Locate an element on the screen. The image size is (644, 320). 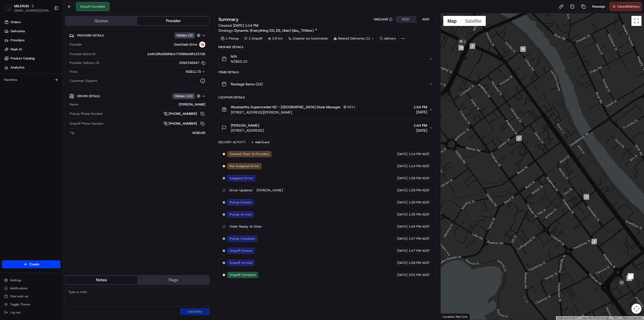
span: Customer Support is located at coordinates (83, 81).